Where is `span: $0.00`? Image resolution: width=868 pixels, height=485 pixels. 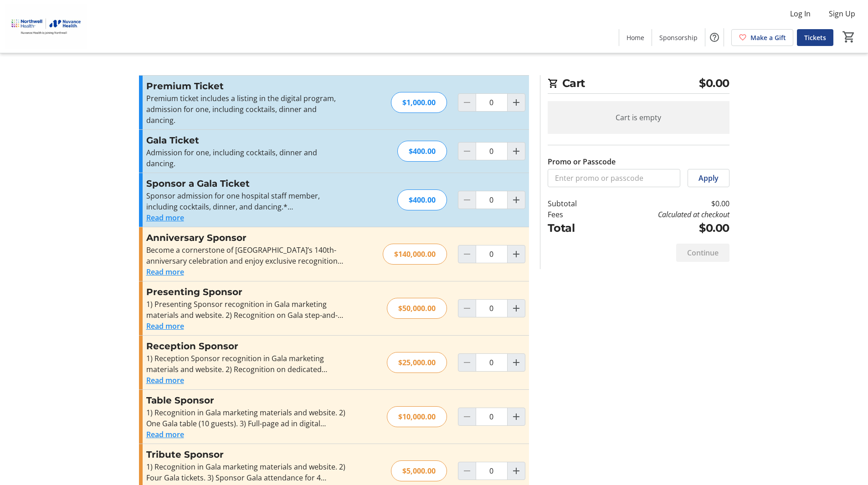 span: $0.00 is located at coordinates (714, 84).